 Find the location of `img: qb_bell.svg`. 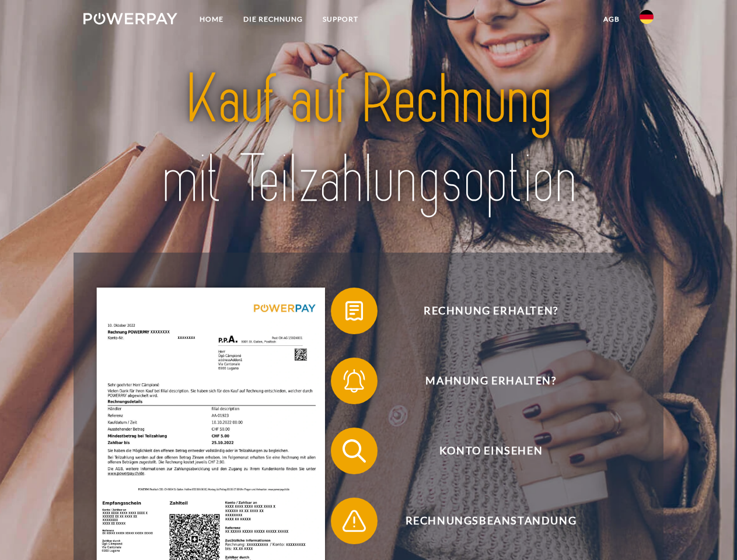

img: qb_bell.svg is located at coordinates (354, 381).